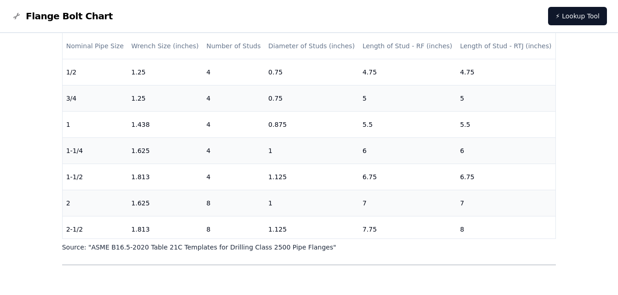 The image size is (618, 295). Describe the element at coordinates (165, 46) in the screenshot. I see `th: Wrench Size (inches)` at that location.